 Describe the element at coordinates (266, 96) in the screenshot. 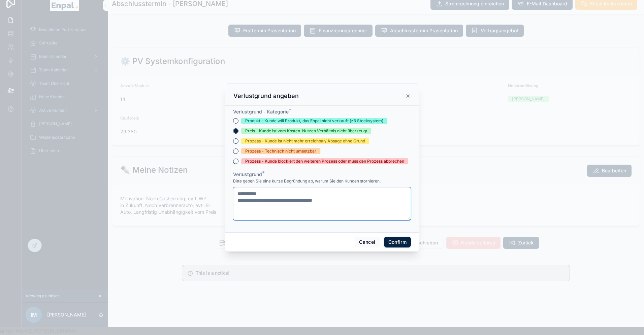

I see `h3: Verlustgrund angeben` at that location.